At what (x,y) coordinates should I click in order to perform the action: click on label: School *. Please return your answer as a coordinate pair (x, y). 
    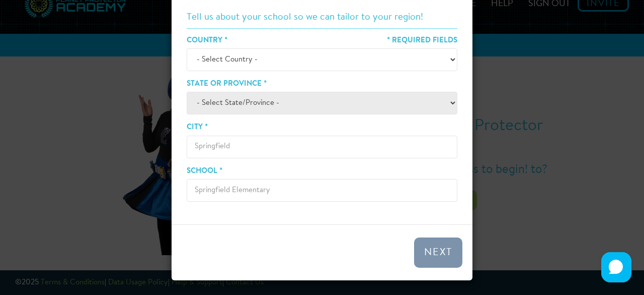
    Looking at the image, I should click on (204, 171).